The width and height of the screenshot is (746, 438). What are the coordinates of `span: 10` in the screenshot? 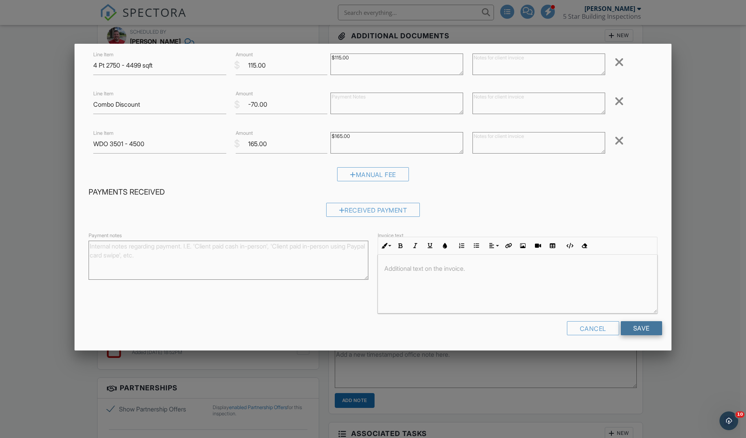 It's located at (740, 414).